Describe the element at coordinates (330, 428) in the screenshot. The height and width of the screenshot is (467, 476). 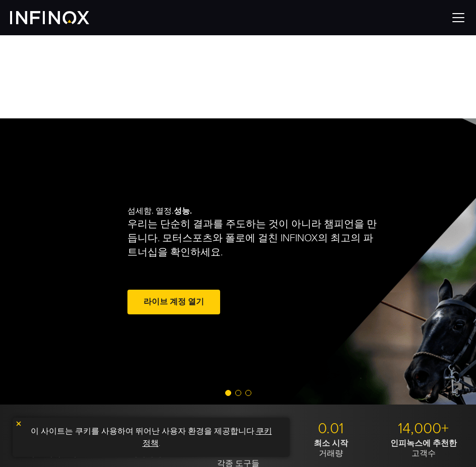
I see `p: 0.01` at that location.